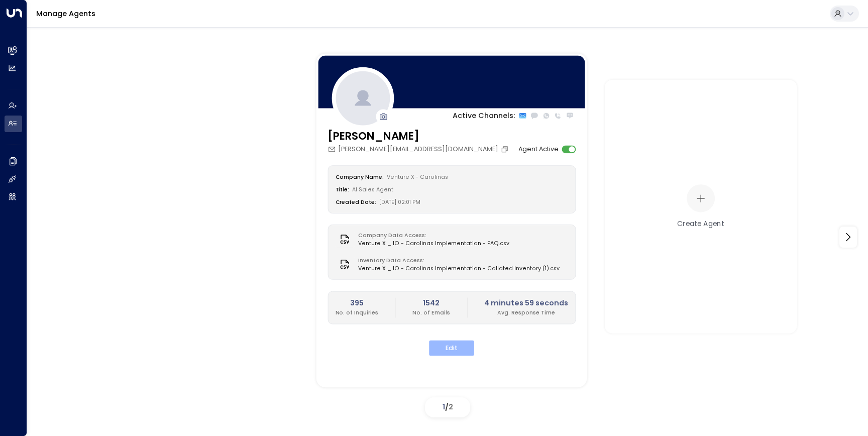 The height and width of the screenshot is (436, 868). Describe the element at coordinates (432, 236) in the screenshot. I see `label: Company Data Access:` at that location.